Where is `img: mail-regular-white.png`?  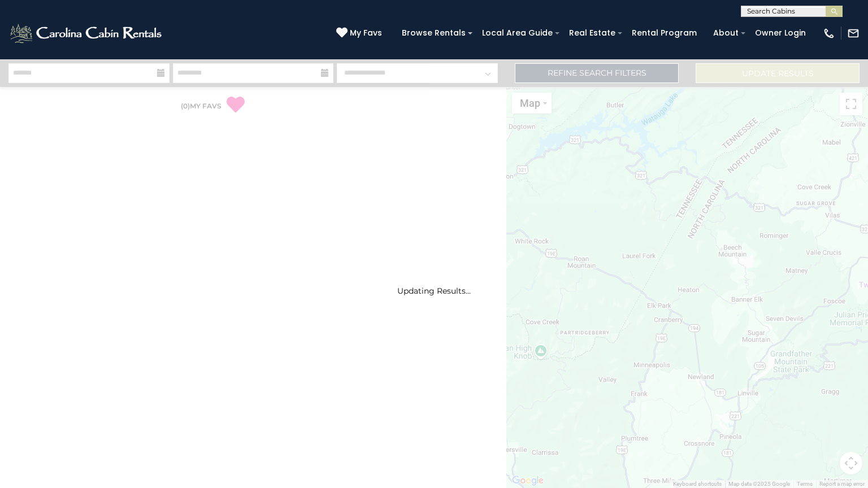 img: mail-regular-white.png is located at coordinates (853, 33).